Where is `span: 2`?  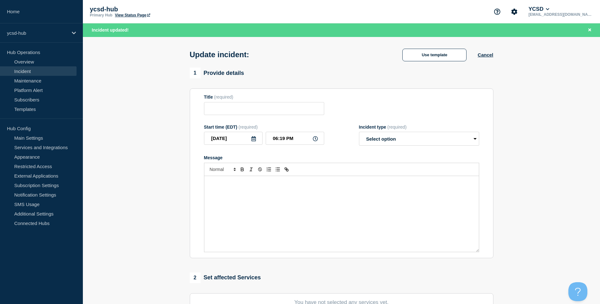
span: 2 is located at coordinates (195, 278).